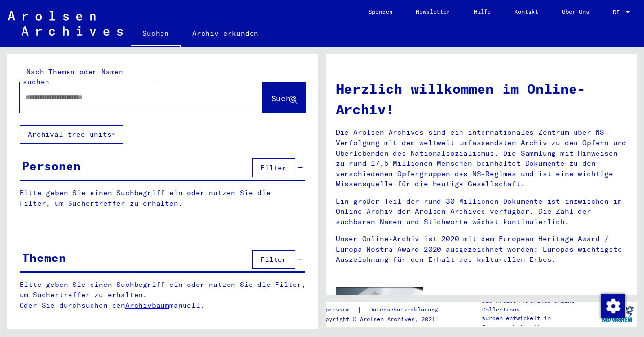 Image resolution: width=644 pixels, height=337 pixels. I want to click on p: Bitte geben Sie einen Suchbegriff ein oder nutzen Sie die Filter, um Suchertreffer zu erhalten., so click(163, 198).